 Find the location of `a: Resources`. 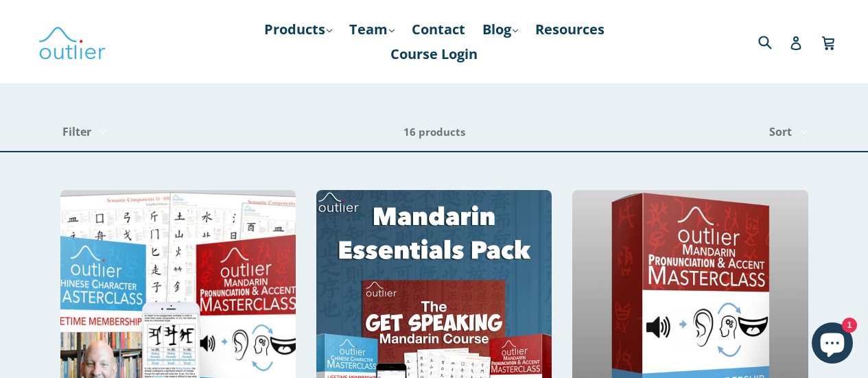

a: Resources is located at coordinates (569, 29).